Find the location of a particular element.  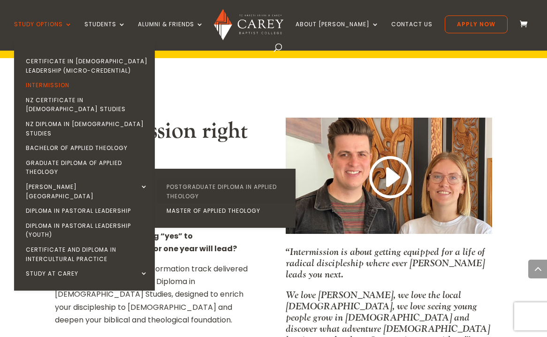

a: Certificate and Diploma in Intercultural Practice is located at coordinates (87, 254).